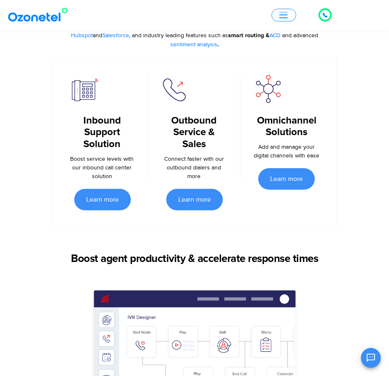 This screenshot has width=389, height=376. I want to click on img: outbound service sale, so click(176, 88).